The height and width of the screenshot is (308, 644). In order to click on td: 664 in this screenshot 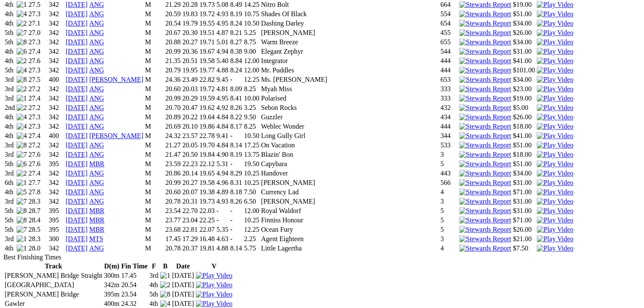, I will do `click(449, 5)`.